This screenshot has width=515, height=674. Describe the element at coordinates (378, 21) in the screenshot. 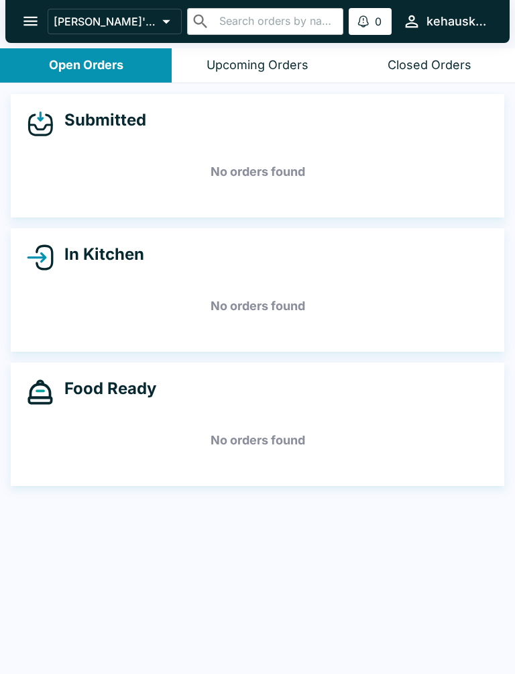

I see `p: 0` at that location.